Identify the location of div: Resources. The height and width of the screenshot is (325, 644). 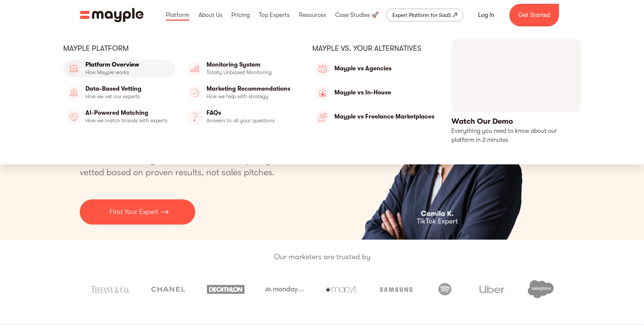
(313, 15).